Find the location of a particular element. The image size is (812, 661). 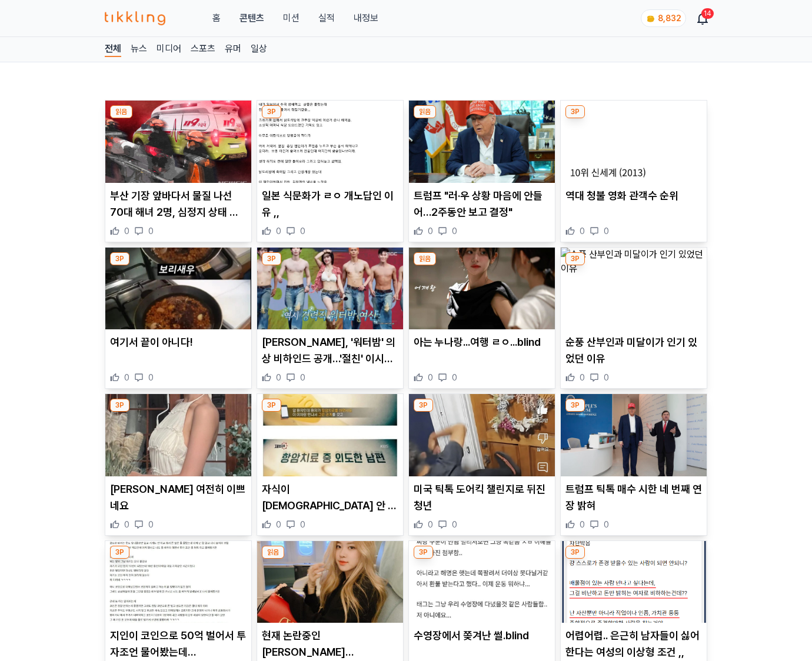

img: 지인이 코인으로 50억 벌어서 투자조언 물어봤는데 거만하네,, is located at coordinates (178, 582).